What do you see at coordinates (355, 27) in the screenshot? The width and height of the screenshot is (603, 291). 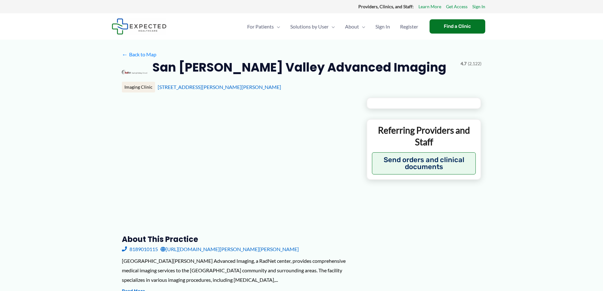 I see `a: AboutMenu Toggle` at bounding box center [355, 27].